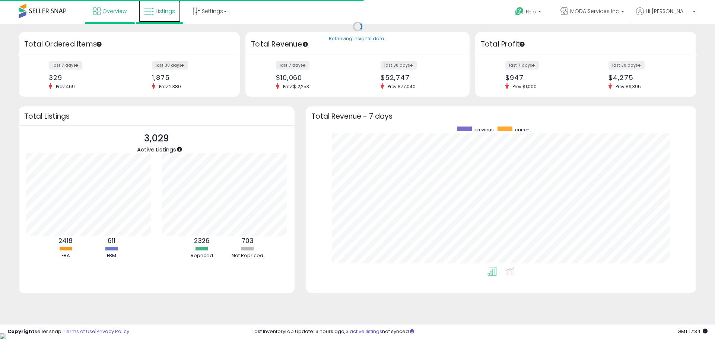  What do you see at coordinates (586, 44) in the screenshot?
I see `h3: Total Profit` at bounding box center [586, 44].